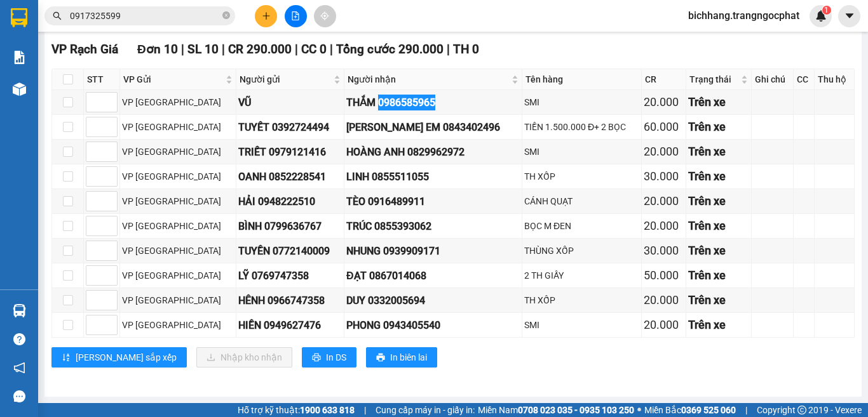 The height and width of the screenshot is (417, 868). What do you see at coordinates (582, 250) in the screenshot?
I see `div: THÙNG XỐP` at bounding box center [582, 250].